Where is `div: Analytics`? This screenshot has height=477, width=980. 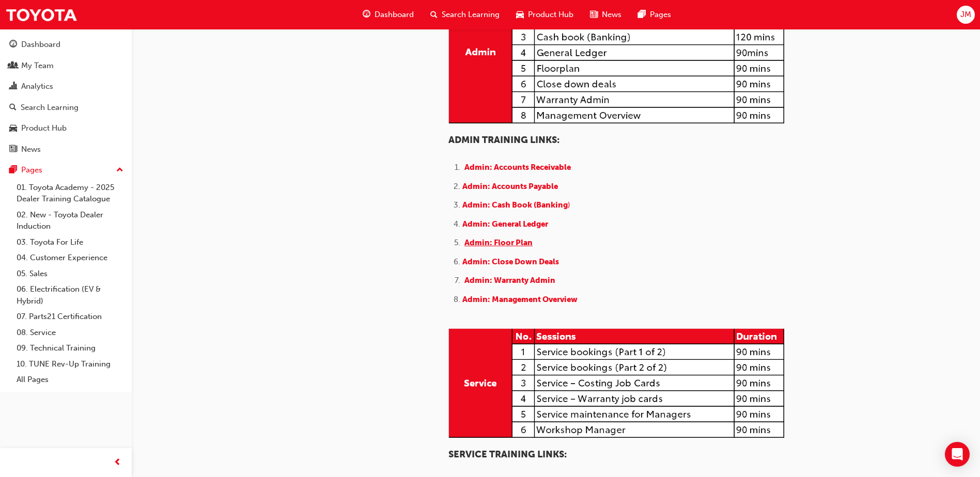
div: Analytics is located at coordinates (37, 87).